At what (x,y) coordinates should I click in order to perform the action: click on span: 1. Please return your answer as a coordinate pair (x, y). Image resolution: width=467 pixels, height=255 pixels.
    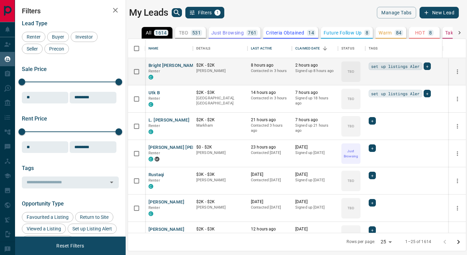
    Looking at the image, I should click on (217, 13).